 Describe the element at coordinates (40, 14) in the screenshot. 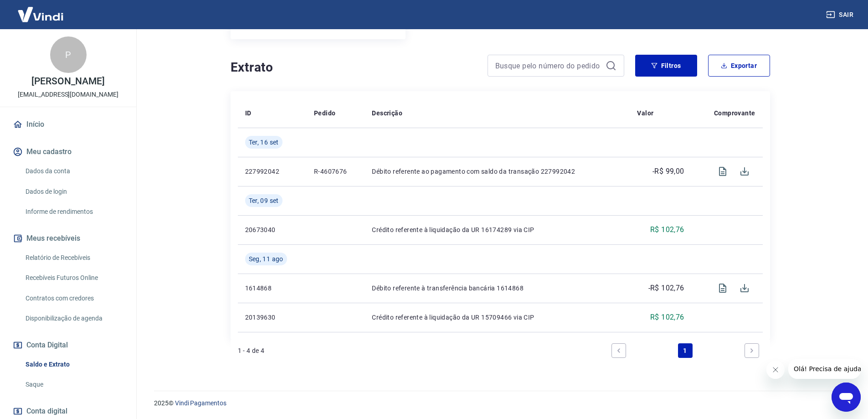

I see `img: Vindi` at that location.